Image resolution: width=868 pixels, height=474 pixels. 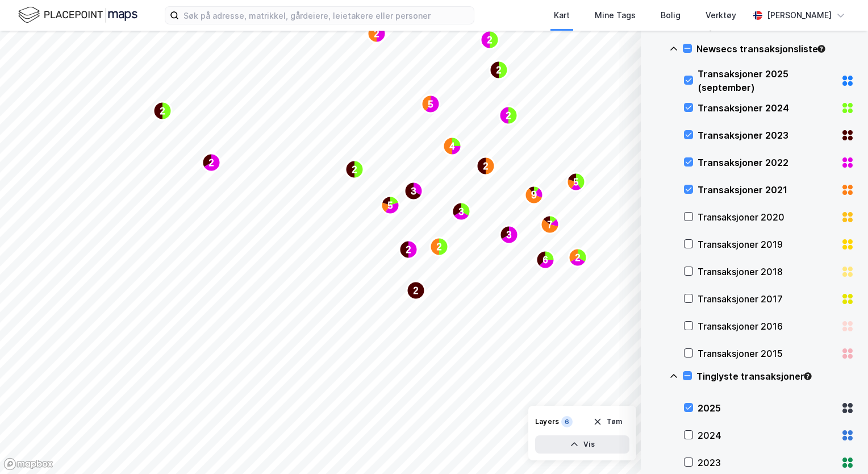 What do you see at coordinates (767, 272) in the screenshot?
I see `div: Transaksjoner 2018` at bounding box center [767, 272].